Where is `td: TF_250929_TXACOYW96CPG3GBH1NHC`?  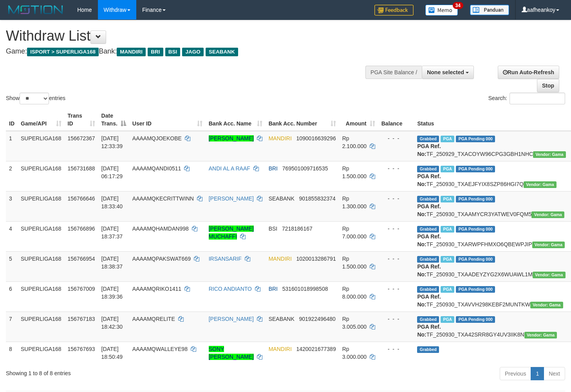 td: TF_250929_TXACOYW96CPG3GBH1NHC is located at coordinates (491, 147).